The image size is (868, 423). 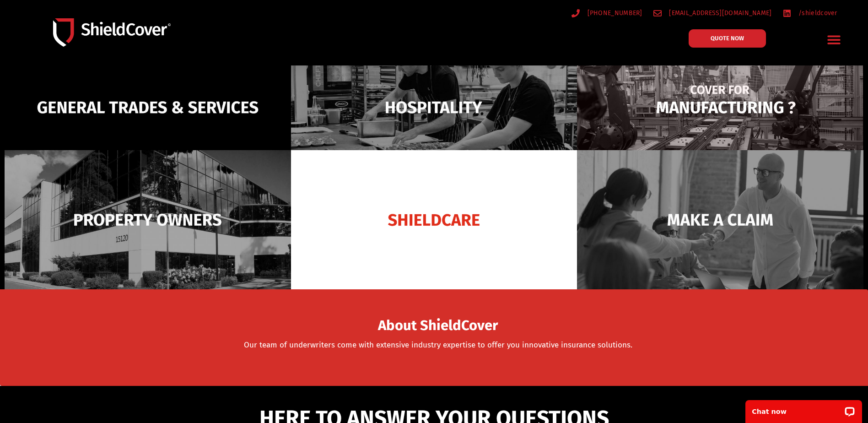 I want to click on a: QUOTE NOW, so click(x=727, y=38).